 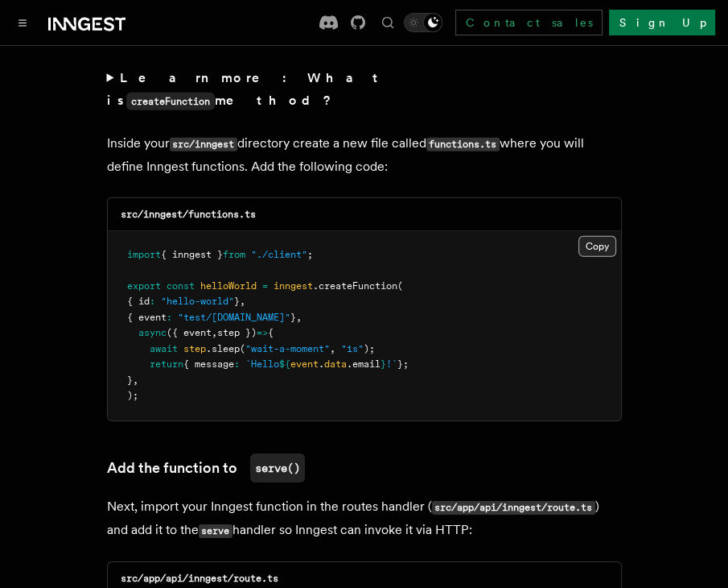 I want to click on button: Toggle dark mode, so click(x=423, y=22).